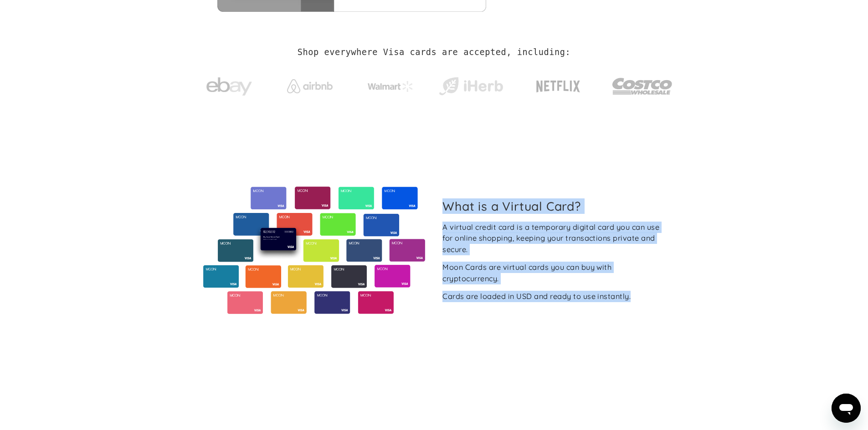  Describe the element at coordinates (642, 84) in the screenshot. I see `a: Costco` at that location.